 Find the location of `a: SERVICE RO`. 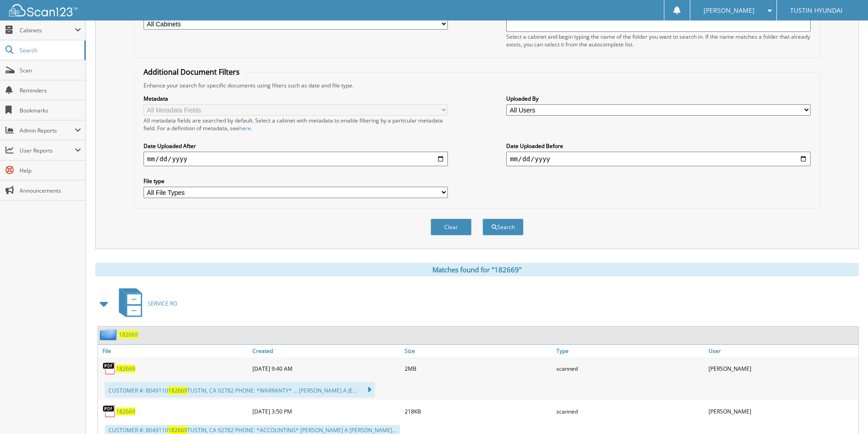

a: SERVICE RO is located at coordinates (146, 304).